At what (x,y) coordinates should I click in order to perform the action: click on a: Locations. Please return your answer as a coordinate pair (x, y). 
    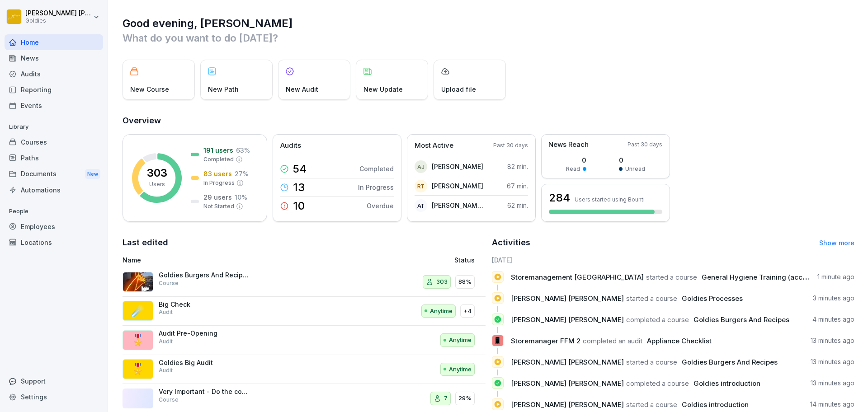
    Looking at the image, I should click on (53, 242).